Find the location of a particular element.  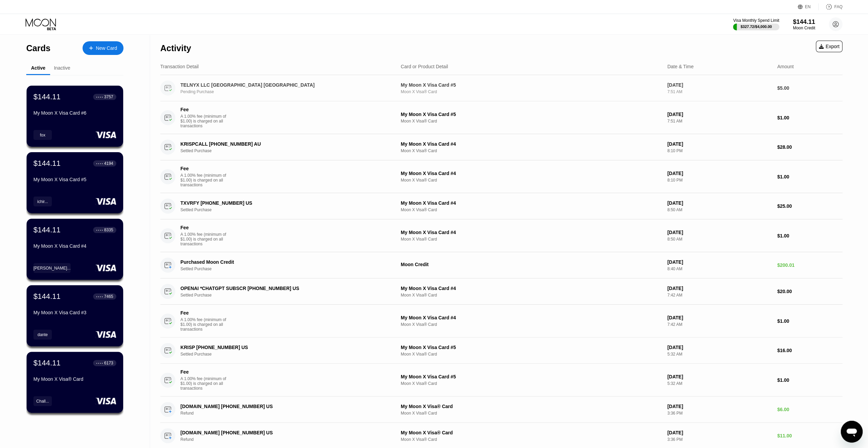

div: 8:40 AM is located at coordinates (719, 268).